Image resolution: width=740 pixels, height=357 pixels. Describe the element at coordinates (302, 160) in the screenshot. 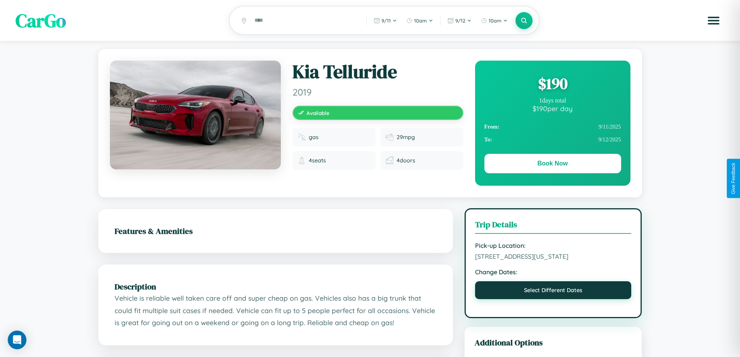

I see `img: Seats` at that location.